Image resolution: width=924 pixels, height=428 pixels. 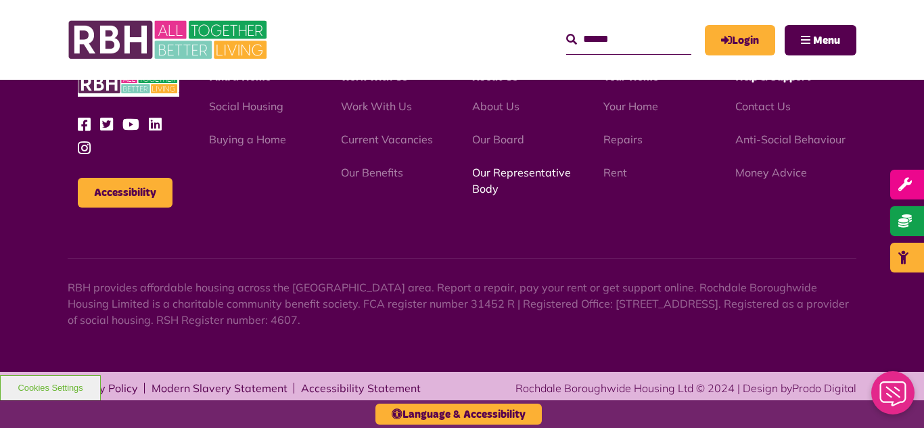 What do you see at coordinates (30, 26) in the screenshot?
I see `div: Close Web Assistant` at bounding box center [30, 26].